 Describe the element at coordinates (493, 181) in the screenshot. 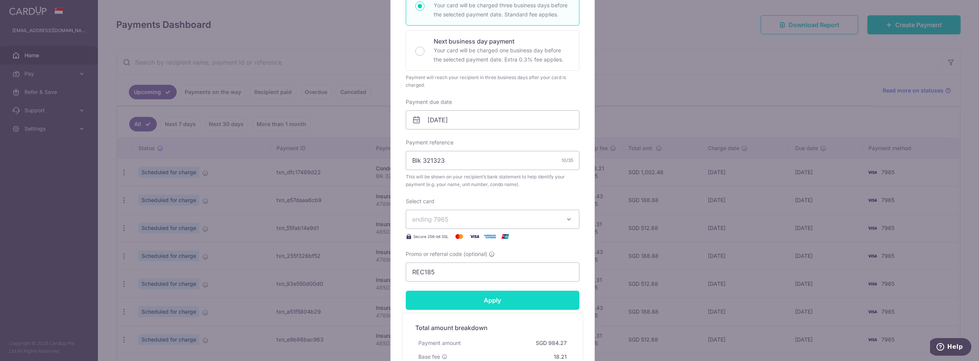

I see `span: This will be shown on your recipient’s bank statement to help identify your payment (e.g. your na...` at that location.